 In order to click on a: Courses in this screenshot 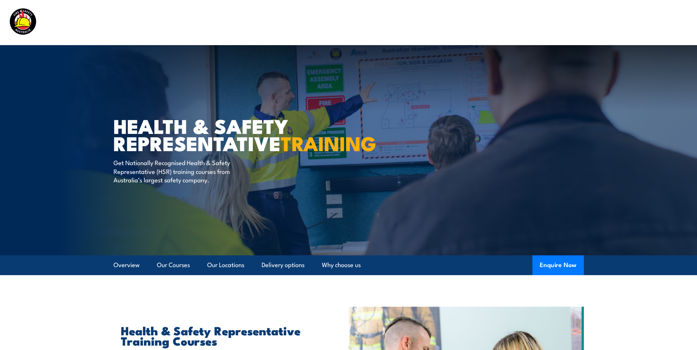, I will do `click(309, 22)`.